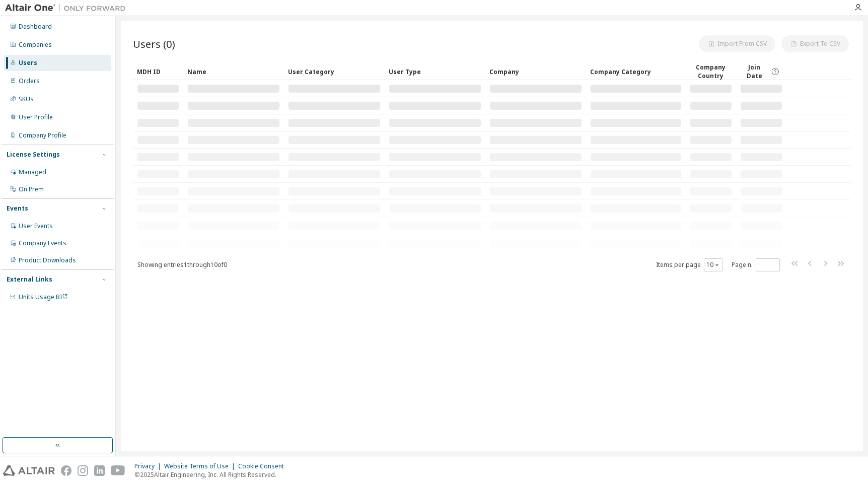 This screenshot has width=868, height=485. I want to click on div: User Category, so click(334, 71).